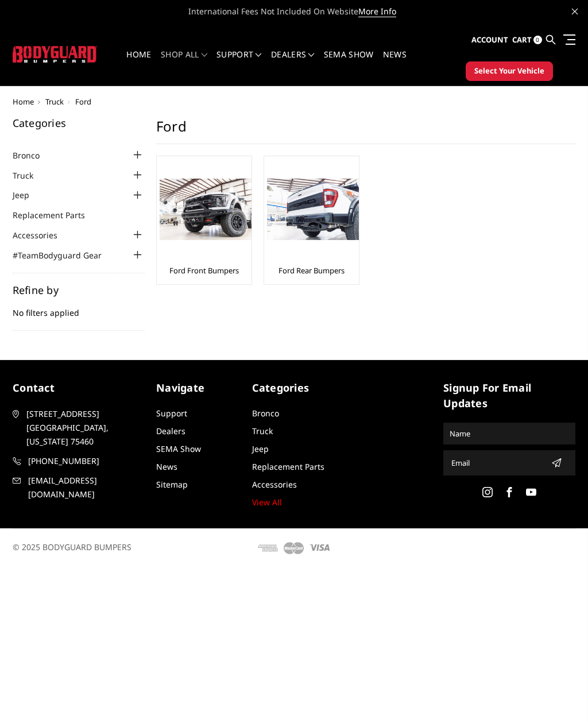 This screenshot has height=723, width=588. I want to click on span: Cart, so click(522, 40).